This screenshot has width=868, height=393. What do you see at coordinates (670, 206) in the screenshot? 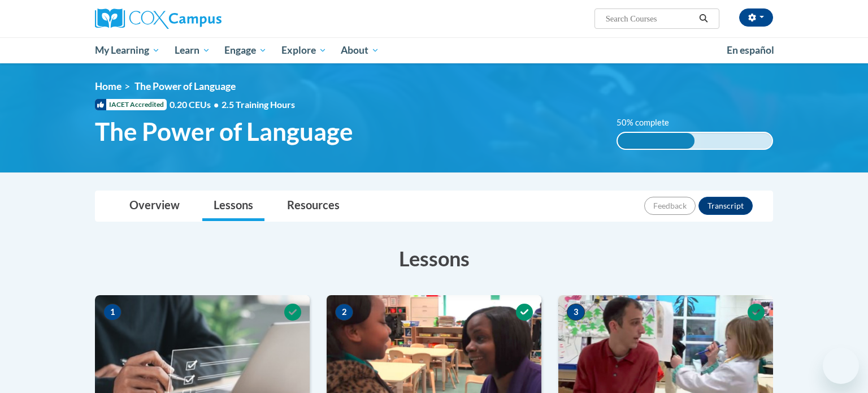
I see `button: Feedback` at bounding box center [670, 206].